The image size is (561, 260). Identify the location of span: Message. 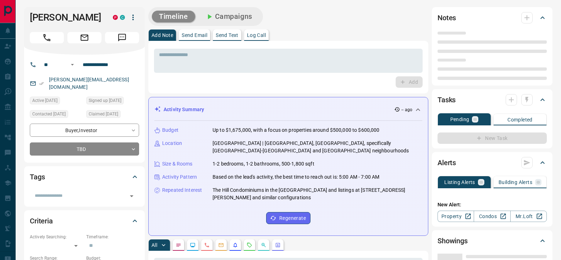
(122, 38).